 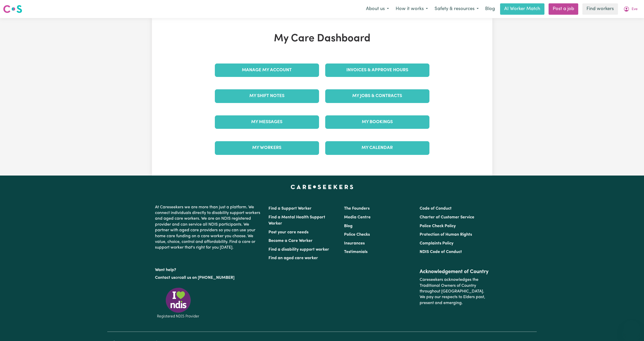 What do you see at coordinates (291, 241) in the screenshot?
I see `a: Become a Care Worker` at bounding box center [291, 241].